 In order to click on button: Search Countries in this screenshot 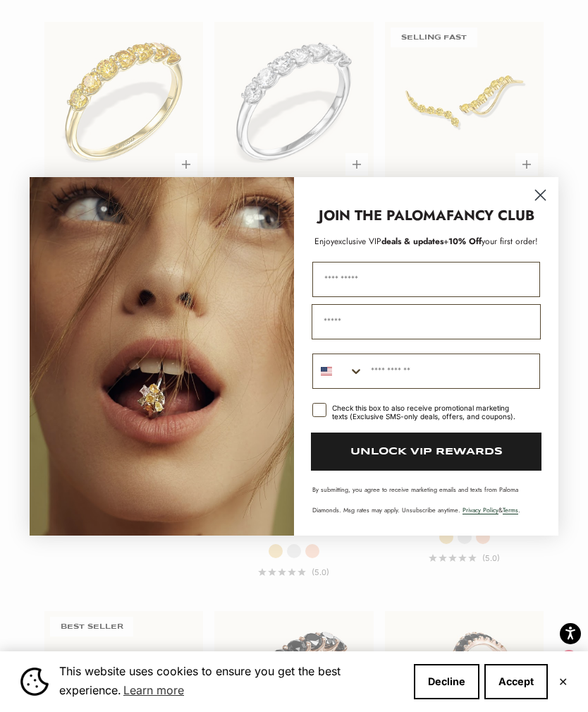, I will do `click(338, 371)`.